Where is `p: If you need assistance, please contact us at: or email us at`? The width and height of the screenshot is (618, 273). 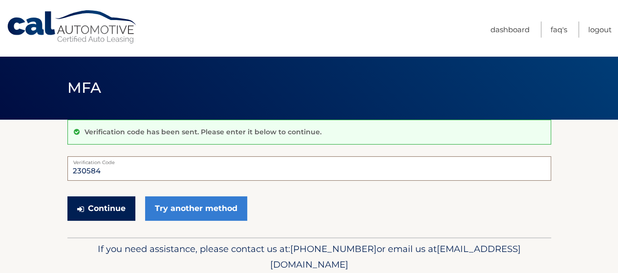
p: If you need assistance, please contact us at: or email us at is located at coordinates (309, 257).